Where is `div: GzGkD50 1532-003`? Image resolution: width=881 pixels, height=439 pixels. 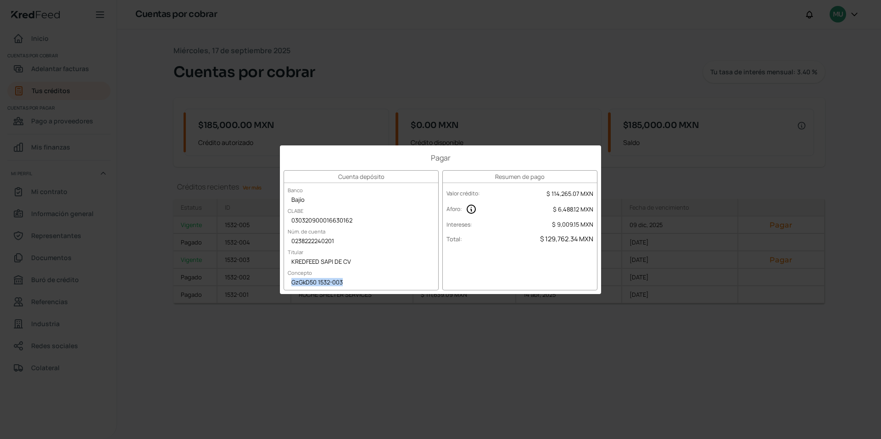 div: GzGkD50 1532-003 is located at coordinates (361, 283).